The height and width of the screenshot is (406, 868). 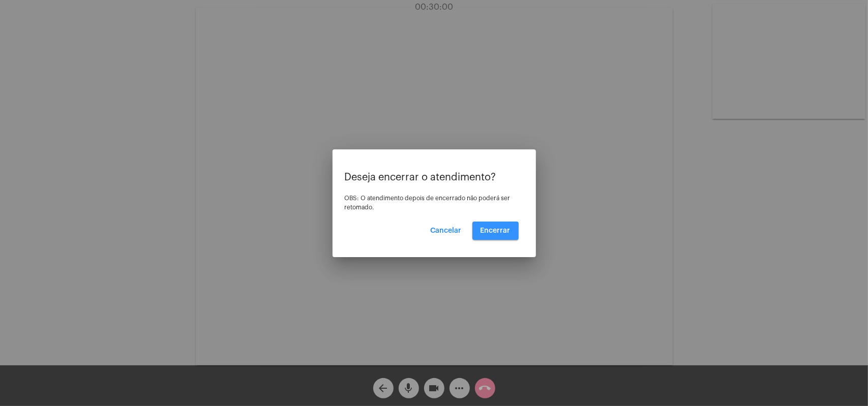 I want to click on span: Encerrar, so click(x=495, y=231).